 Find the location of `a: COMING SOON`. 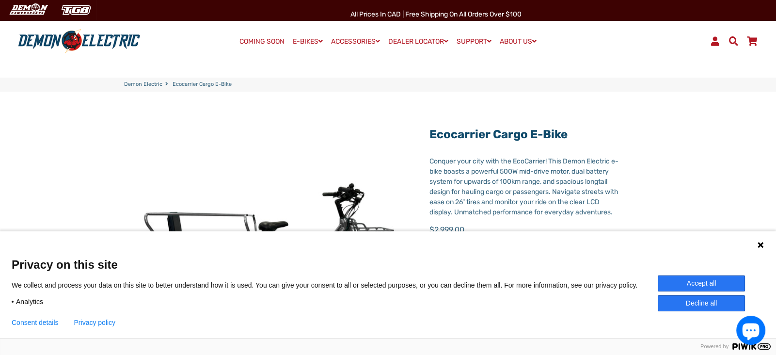

a: COMING SOON is located at coordinates (262, 42).